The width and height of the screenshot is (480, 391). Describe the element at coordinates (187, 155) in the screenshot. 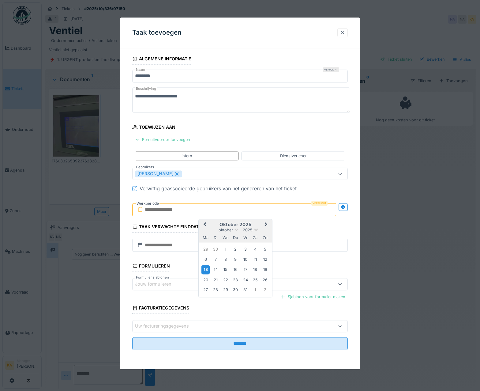

I see `div: Intern` at that location.